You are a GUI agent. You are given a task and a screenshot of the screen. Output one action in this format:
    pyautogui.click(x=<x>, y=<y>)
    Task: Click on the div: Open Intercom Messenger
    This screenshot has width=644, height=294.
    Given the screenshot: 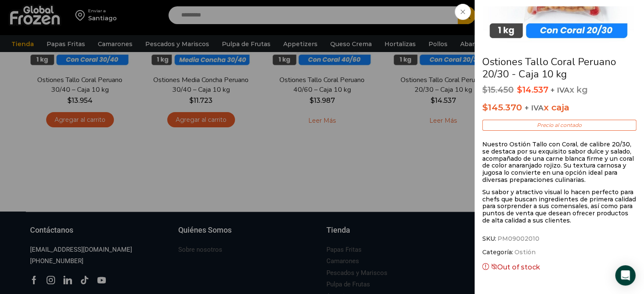 What is the action you would take?
    pyautogui.click(x=625, y=276)
    